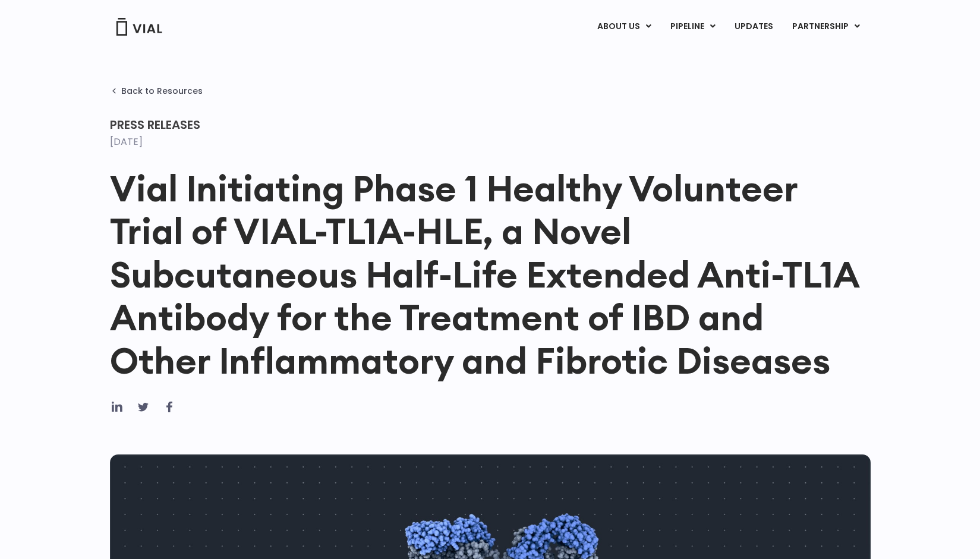 The height and width of the screenshot is (559, 980). Describe the element at coordinates (143, 407) in the screenshot. I see `div: Share on twitter` at that location.